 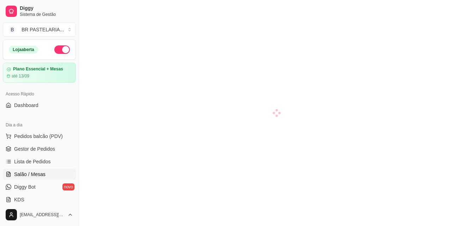 I want to click on a: Dashboard, so click(x=39, y=105).